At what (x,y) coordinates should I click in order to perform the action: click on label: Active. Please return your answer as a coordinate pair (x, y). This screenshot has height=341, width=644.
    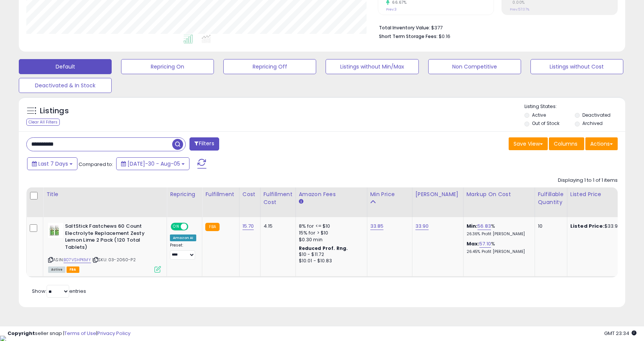
    Looking at the image, I should click on (538, 115).